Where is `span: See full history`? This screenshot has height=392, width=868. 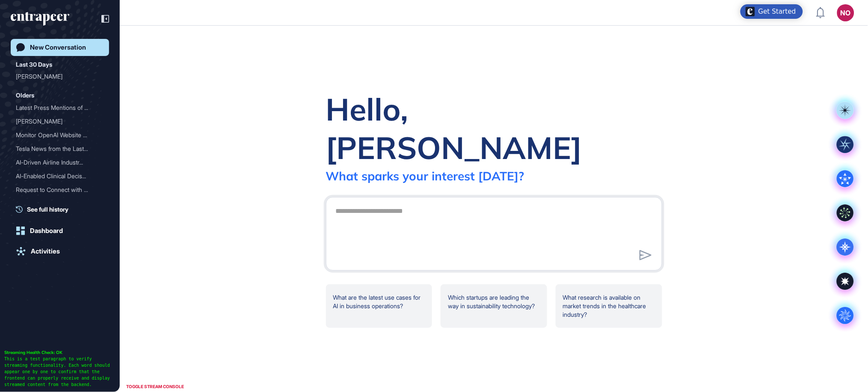
span: See full history is located at coordinates (47, 209).